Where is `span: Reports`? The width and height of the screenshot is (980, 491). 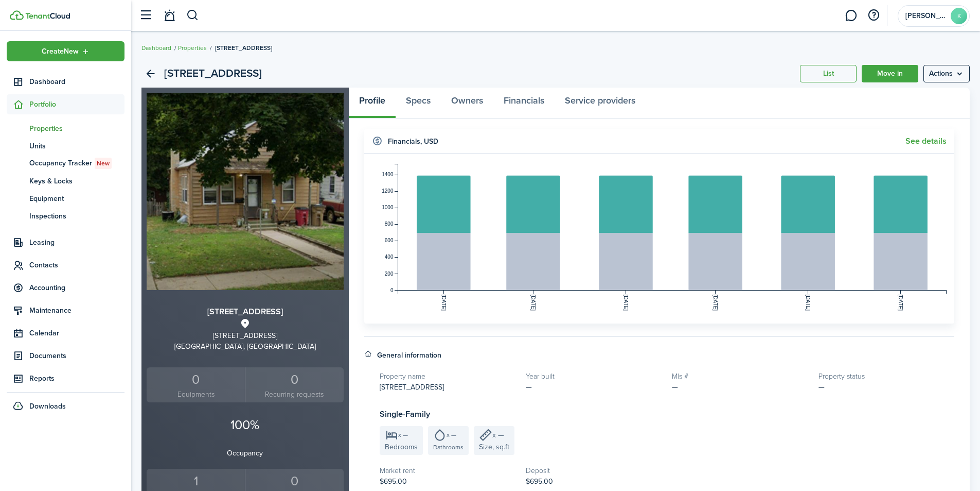
span: Reports is located at coordinates (77, 378).